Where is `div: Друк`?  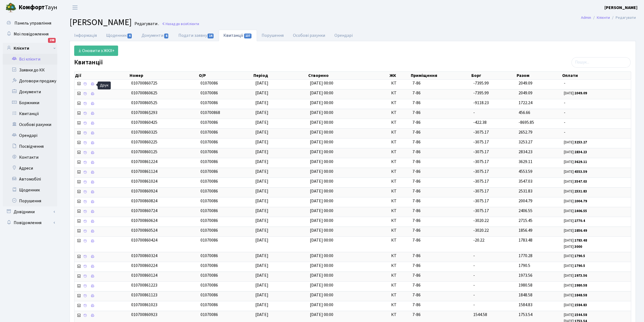 div: Друк is located at coordinates (104, 85).